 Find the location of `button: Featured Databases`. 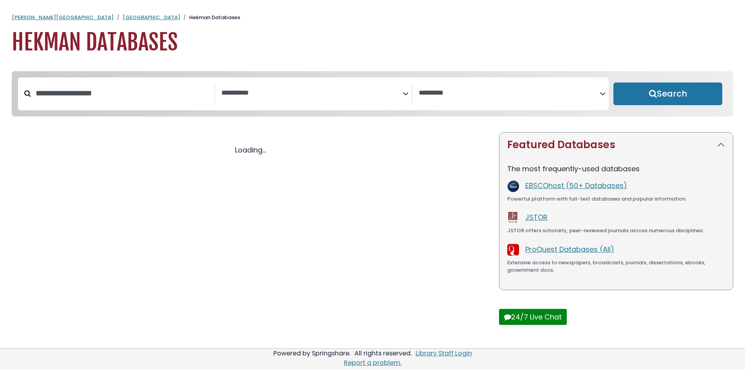

button: Featured Databases is located at coordinates (616, 145).